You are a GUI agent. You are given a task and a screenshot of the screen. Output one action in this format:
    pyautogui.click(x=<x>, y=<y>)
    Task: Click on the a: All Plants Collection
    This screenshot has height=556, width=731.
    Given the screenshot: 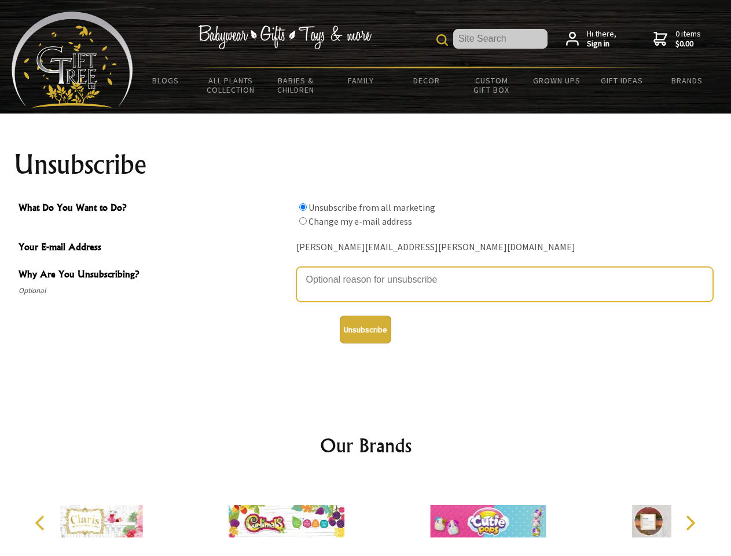 What is the action you would take?
    pyautogui.click(x=231, y=85)
    